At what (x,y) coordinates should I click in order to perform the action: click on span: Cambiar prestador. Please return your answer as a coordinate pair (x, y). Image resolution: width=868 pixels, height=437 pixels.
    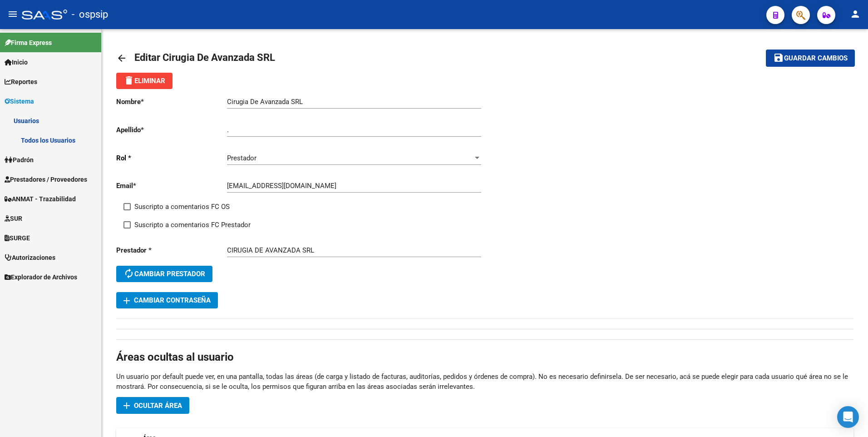
    Looking at the image, I should click on (164, 274).